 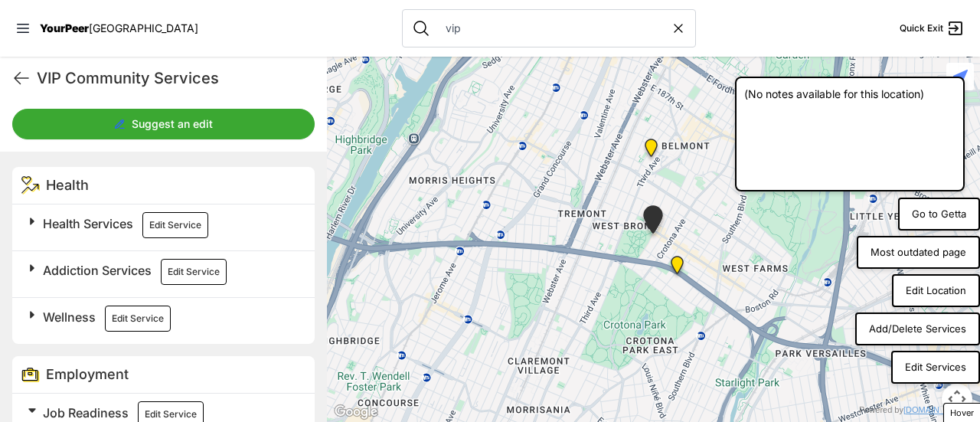 What do you see at coordinates (356, 412) in the screenshot?
I see `img: Google` at bounding box center [356, 412].